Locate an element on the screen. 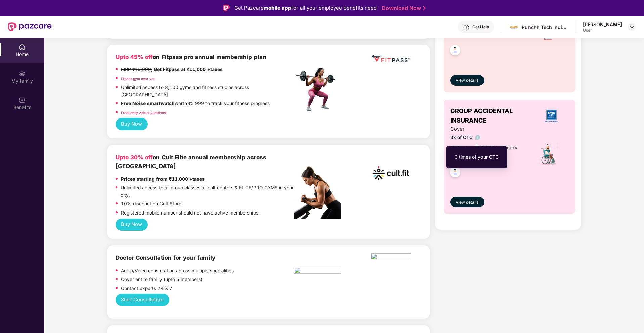 This screenshot has height=333, width=644. img: cult.png is located at coordinates (390, 173).